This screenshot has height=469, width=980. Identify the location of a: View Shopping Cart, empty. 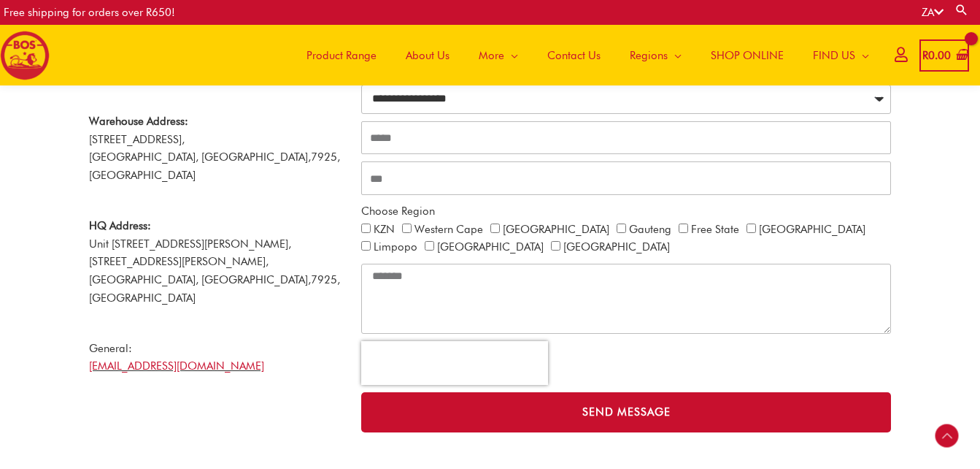
(944, 56).